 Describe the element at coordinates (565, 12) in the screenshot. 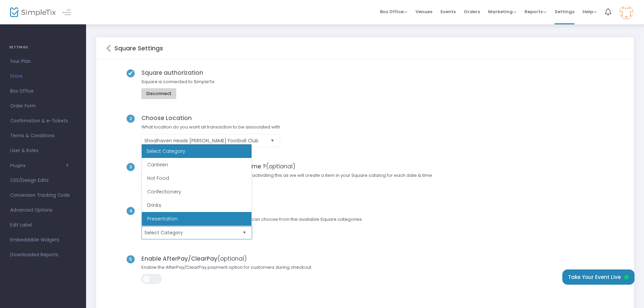

I see `span: Settings` at that location.